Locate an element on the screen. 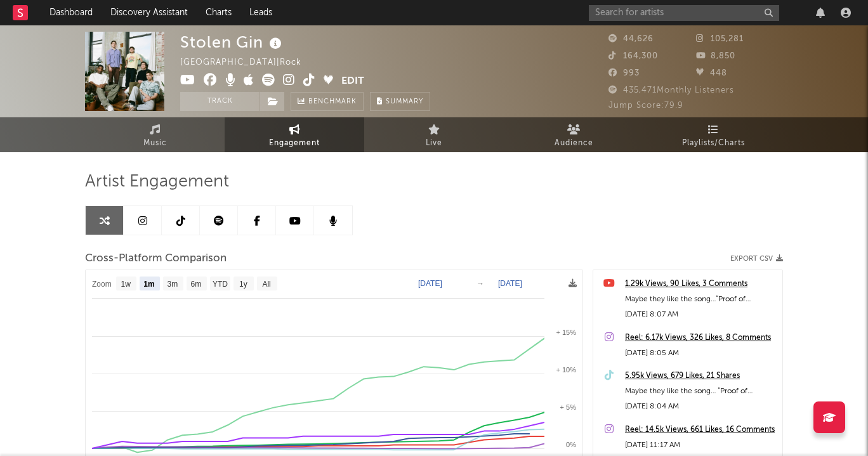  span: Summary is located at coordinates (404, 101).